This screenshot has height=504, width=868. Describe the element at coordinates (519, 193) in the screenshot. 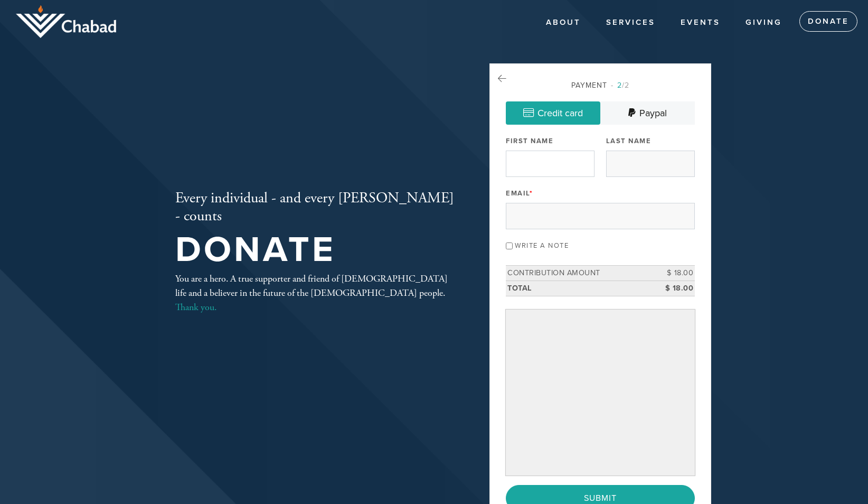

I see `label: Email` at that location.